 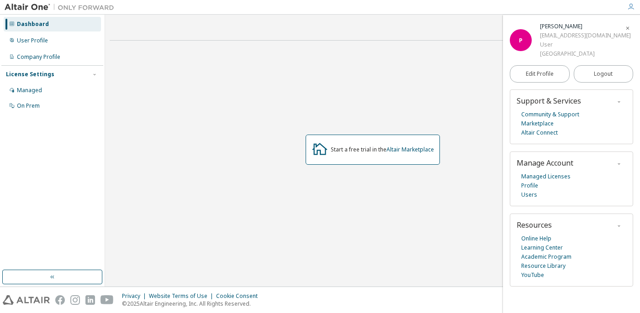 I want to click on span: P, so click(x=521, y=40).